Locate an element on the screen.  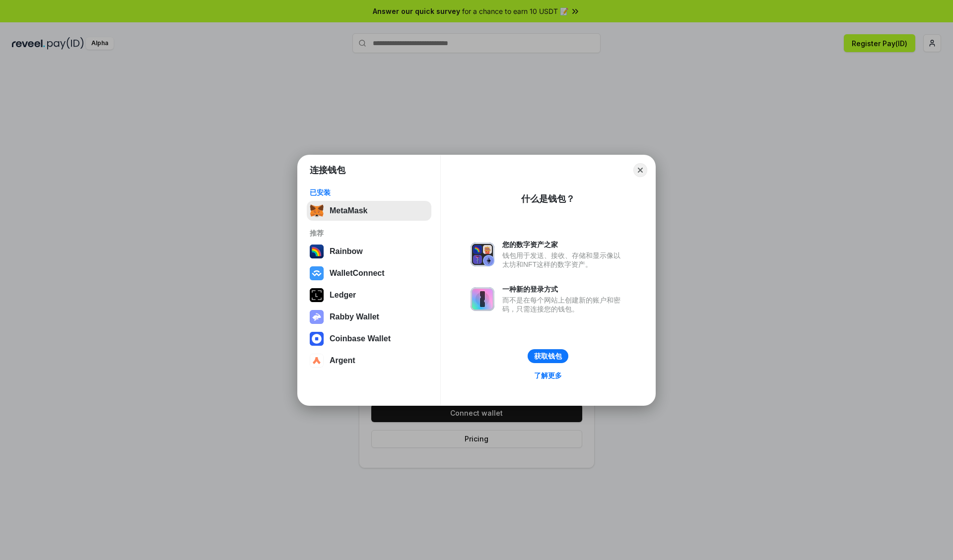
div: 钱包用于发送、接收、存储和显示像以太坊和NFT这样的数字资产。 is located at coordinates (563, 260).